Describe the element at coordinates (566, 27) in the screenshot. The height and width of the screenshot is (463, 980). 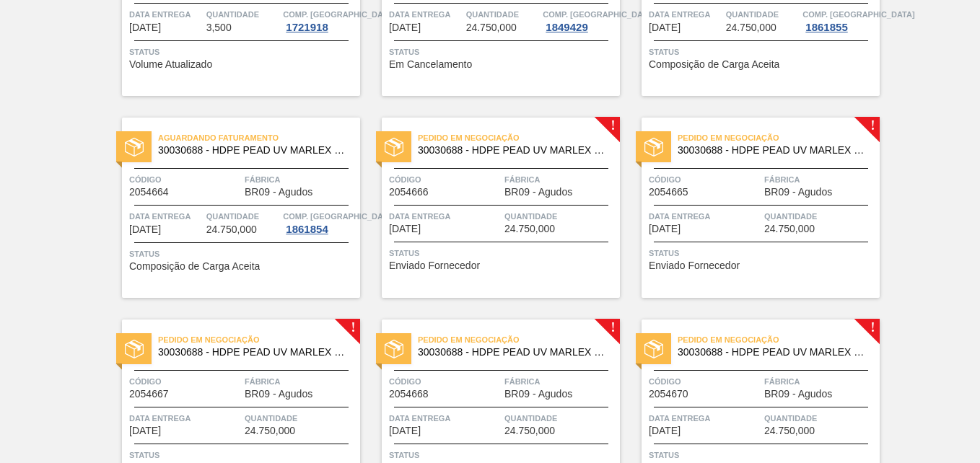
I see `div: 1849429` at that location.